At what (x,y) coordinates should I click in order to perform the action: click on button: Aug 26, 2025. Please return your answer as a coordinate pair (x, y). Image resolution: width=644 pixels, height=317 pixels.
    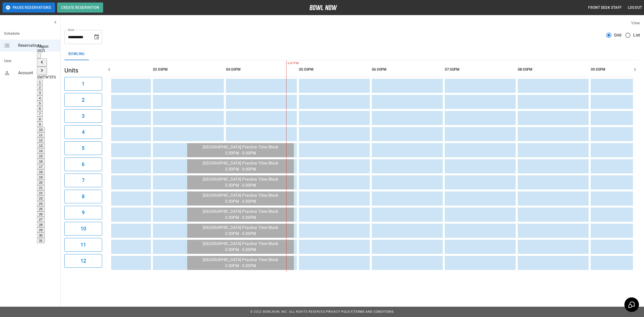
    Looking at the image, I should click on (41, 214).